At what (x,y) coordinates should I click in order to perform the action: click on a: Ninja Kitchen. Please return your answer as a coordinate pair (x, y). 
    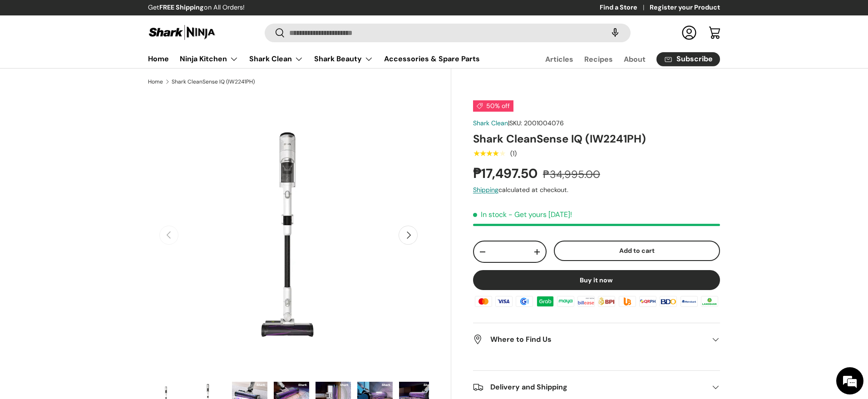
    Looking at the image, I should click on (209, 59).